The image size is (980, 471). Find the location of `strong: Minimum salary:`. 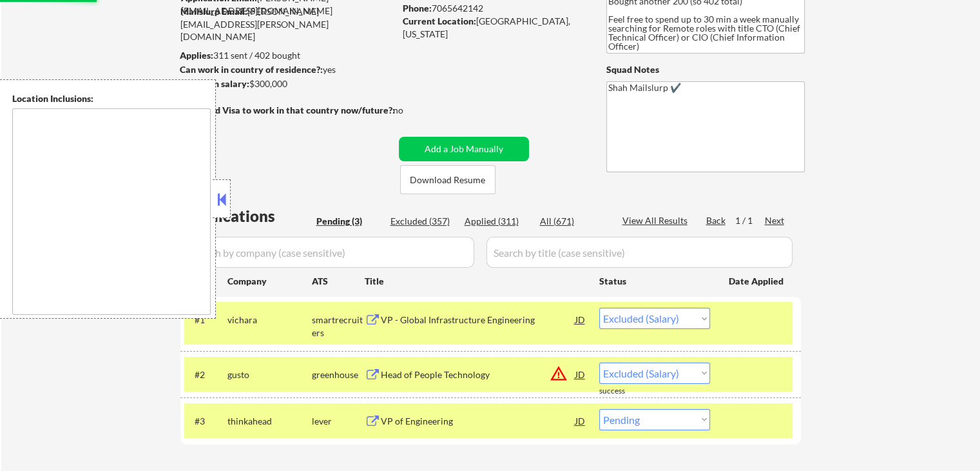

strong: Minimum salary: is located at coordinates (214, 83).